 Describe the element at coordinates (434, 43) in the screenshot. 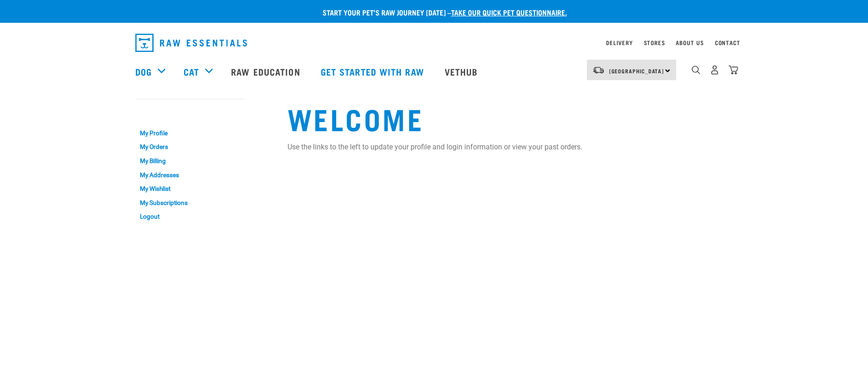

I see `nav: dropdown navigation` at that location.